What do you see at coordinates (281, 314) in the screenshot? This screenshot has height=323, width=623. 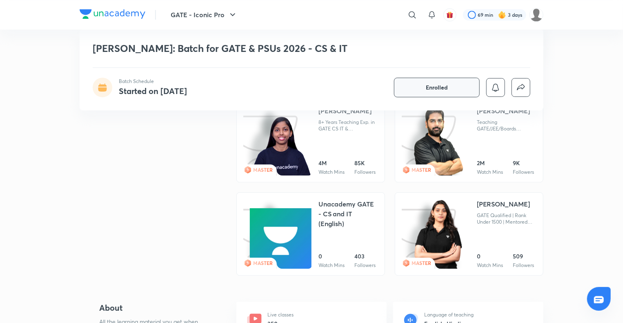 I see `p: Live classes` at bounding box center [281, 314].